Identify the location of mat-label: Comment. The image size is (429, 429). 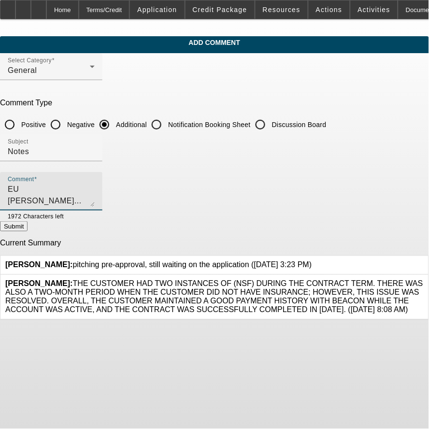
(21, 179).